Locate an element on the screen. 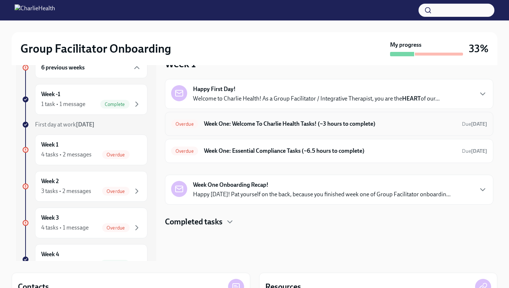  span: Complete is located at coordinates (115, 104).